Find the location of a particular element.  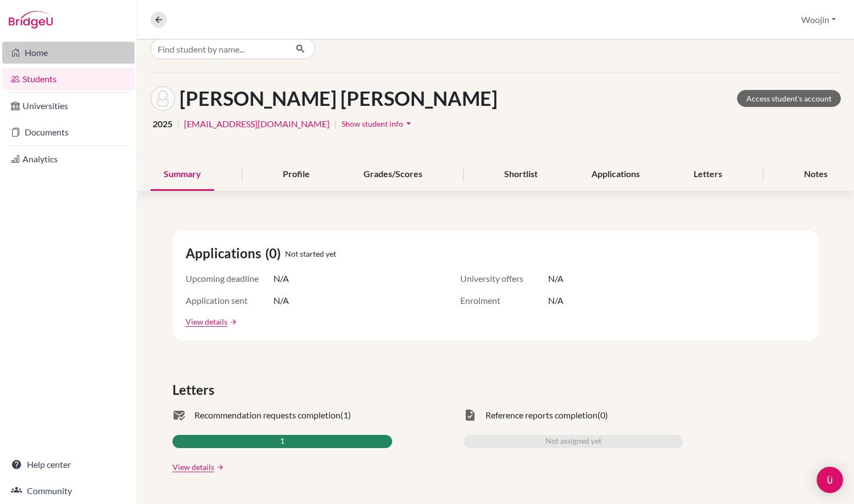

div: Letters is located at coordinates (708, 175).